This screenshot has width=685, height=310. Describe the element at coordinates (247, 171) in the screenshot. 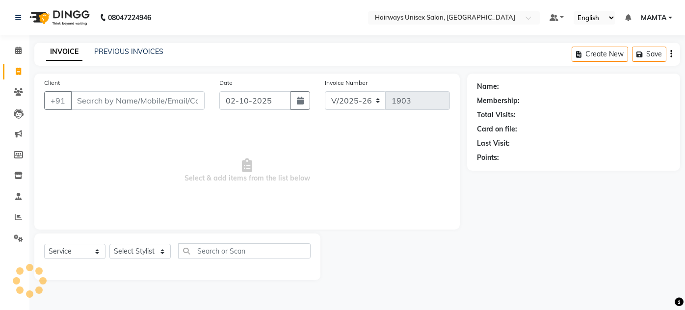

I see `span: Select & add items from the list below` at that location.